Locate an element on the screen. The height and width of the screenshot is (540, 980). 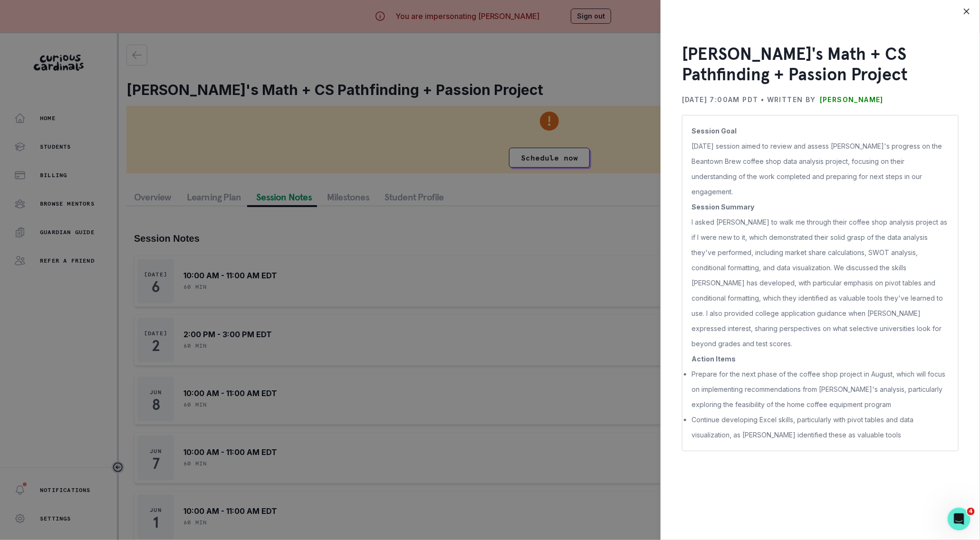
p: Prepare for the next phase of the coffee shop project in August, which will focus on implementing... is located at coordinates (821, 389).